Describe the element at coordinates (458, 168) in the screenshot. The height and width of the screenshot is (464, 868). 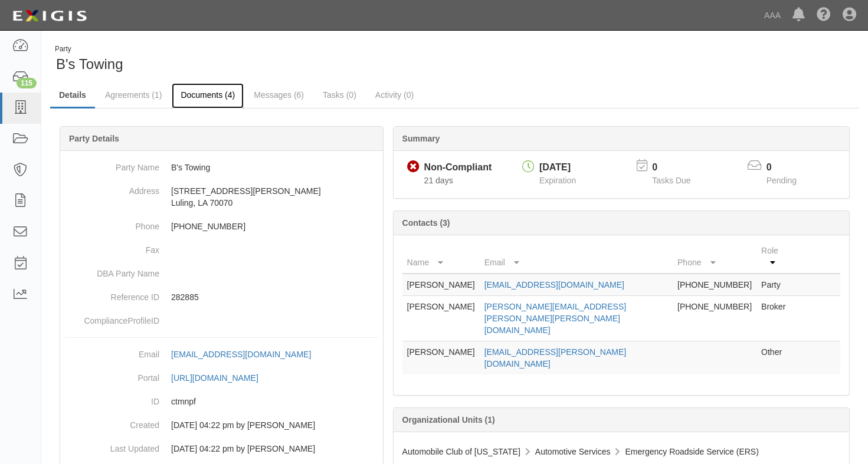
I see `div: Non-Compliant` at that location.